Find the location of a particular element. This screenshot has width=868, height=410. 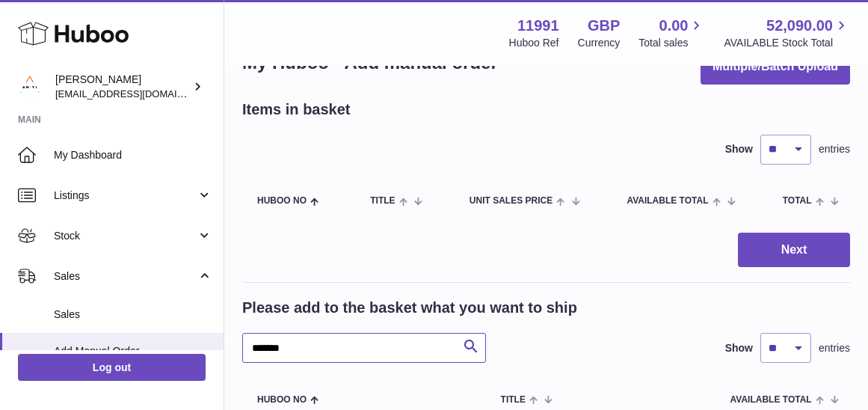

div: Huboo Ref is located at coordinates (534, 43).